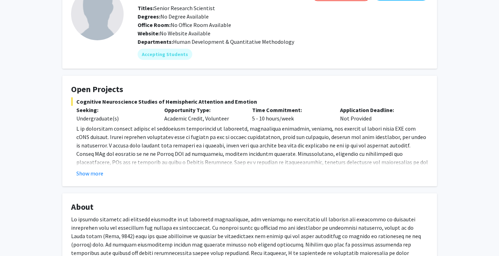  Describe the element at coordinates (165, 54) in the screenshot. I see `mat-chip: Accepting Students` at that location.